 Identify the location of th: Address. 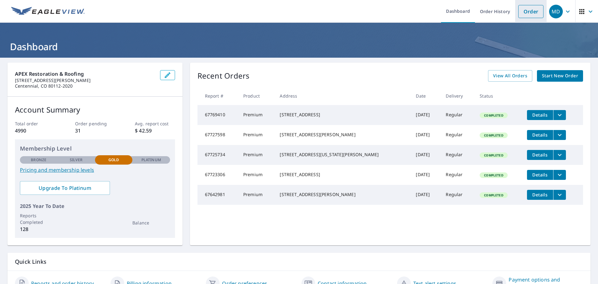
(343, 96).